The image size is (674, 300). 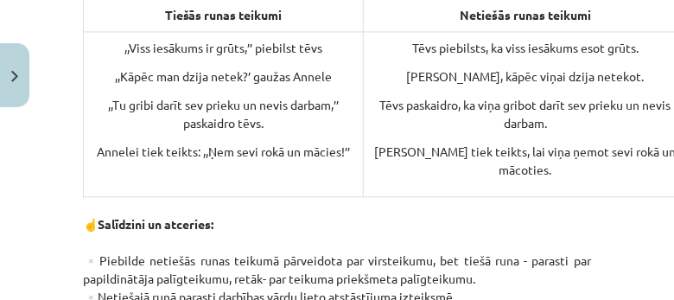 I want to click on p: ,,Kāpēc man dzija netek?’ gaužas Annele, so click(x=223, y=76).